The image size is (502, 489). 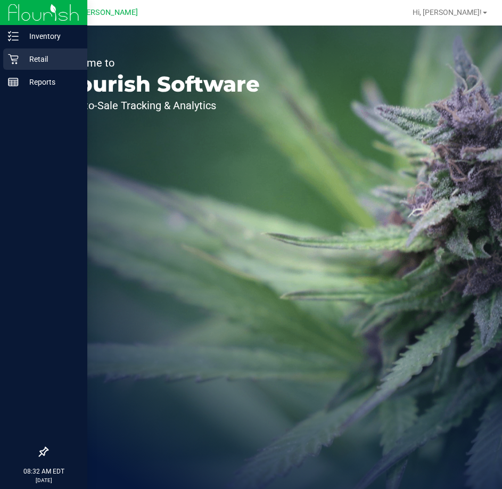 I want to click on inline-svg: Inventory, so click(x=13, y=36).